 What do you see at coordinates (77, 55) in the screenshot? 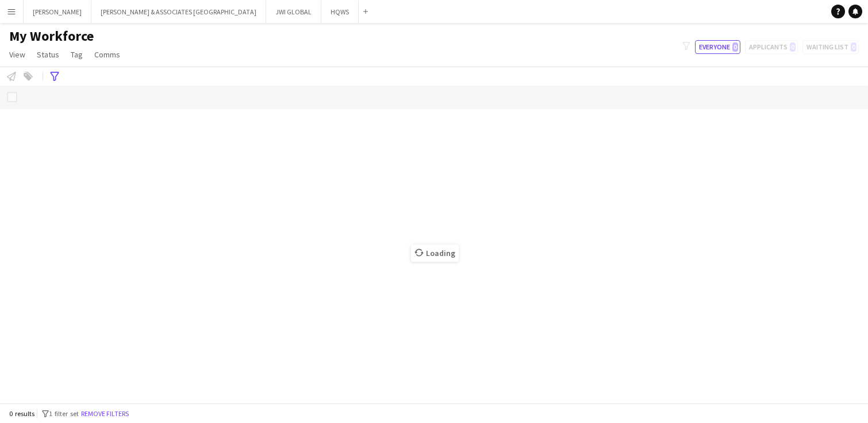
I see `span: Tag` at bounding box center [77, 55].